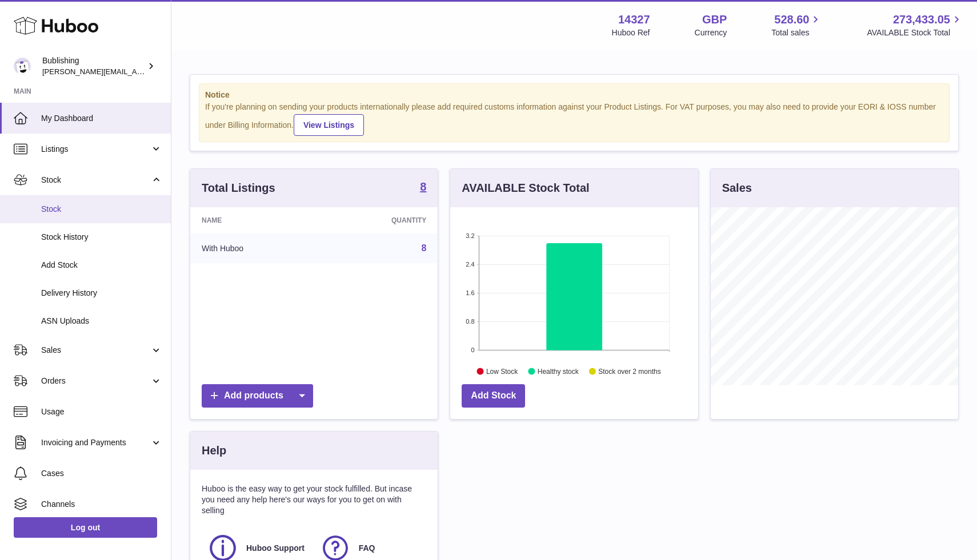 This screenshot has height=560, width=977. I want to click on text: 0.8, so click(470, 321).